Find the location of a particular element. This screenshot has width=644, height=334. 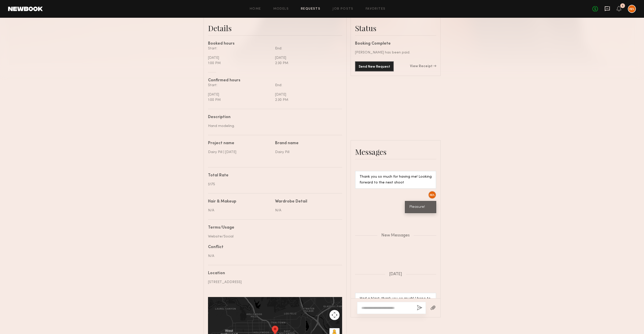

div: Total Rate is located at coordinates (273, 175).